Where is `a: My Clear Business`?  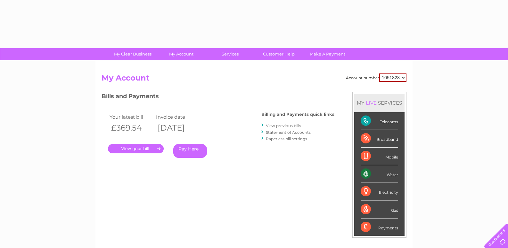 a: My Clear Business is located at coordinates (133, 54).